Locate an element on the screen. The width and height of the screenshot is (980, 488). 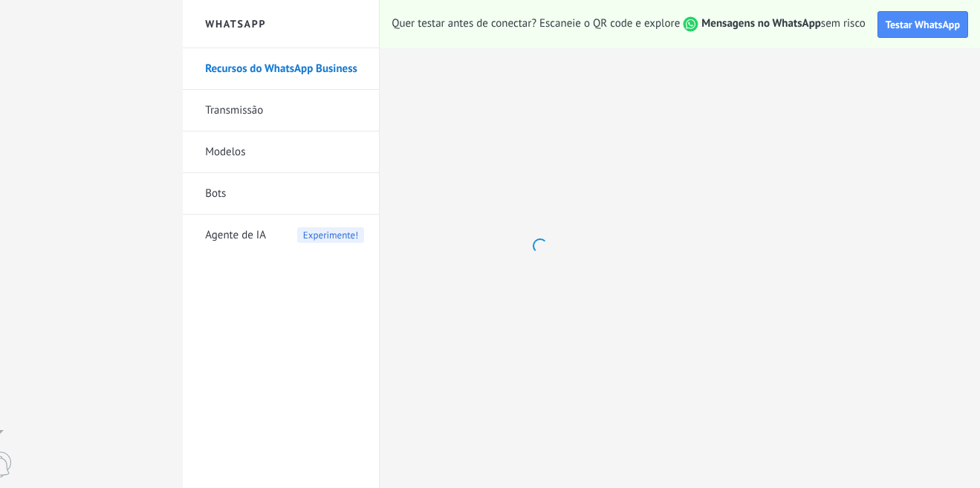
a: Agente de IA Experimente! is located at coordinates (285, 236).